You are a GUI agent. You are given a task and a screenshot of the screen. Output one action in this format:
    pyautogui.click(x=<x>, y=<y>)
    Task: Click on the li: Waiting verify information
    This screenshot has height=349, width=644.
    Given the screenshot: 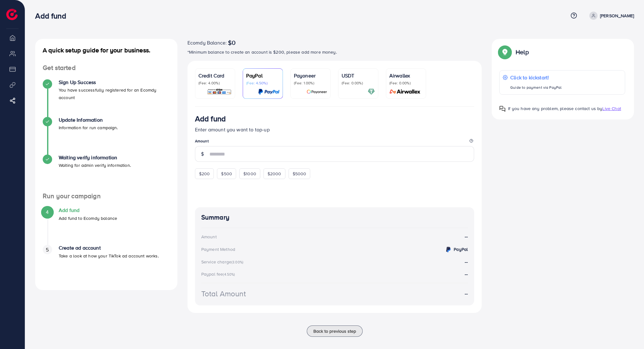 What is the action you would take?
    pyautogui.click(x=106, y=174)
    